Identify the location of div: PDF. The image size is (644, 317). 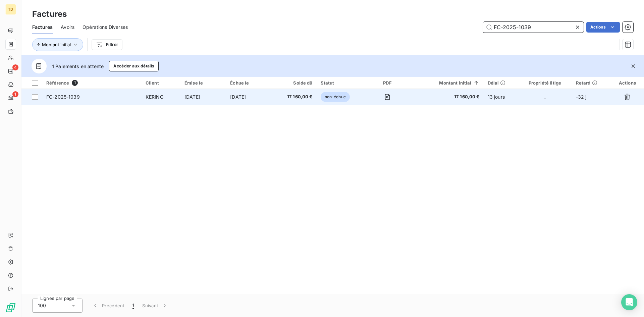
(387, 83).